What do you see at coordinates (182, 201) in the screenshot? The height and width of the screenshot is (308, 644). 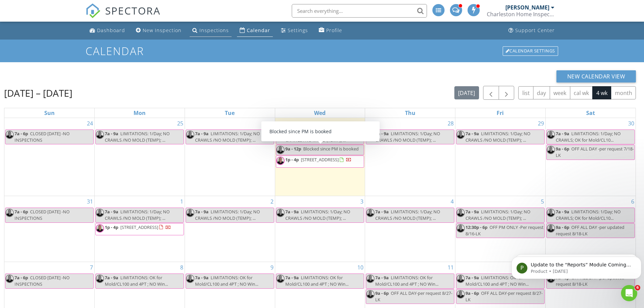 I see `a: Go to September 1, 2025` at bounding box center [182, 201].